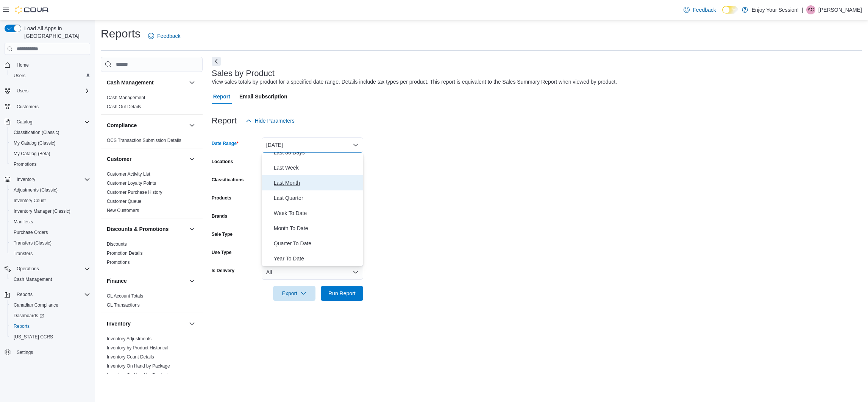 Image resolution: width=868 pixels, height=402 pixels. Describe the element at coordinates (317, 168) in the screenshot. I see `span: Last Week` at that location.